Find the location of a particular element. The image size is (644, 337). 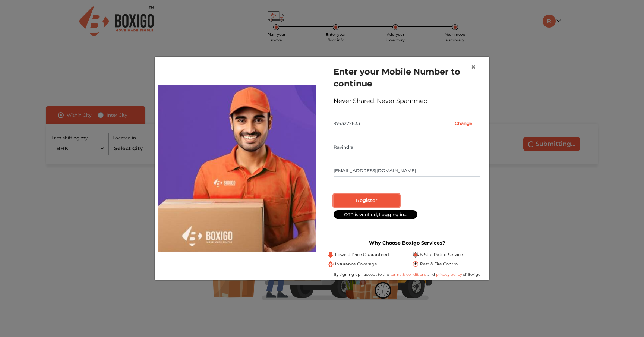

span: 5 Star Rated Service is located at coordinates (441, 255).